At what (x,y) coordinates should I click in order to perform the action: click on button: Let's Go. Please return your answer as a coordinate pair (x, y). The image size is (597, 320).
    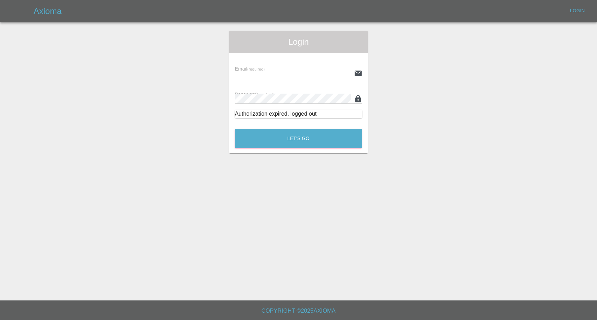
    Looking at the image, I should click on (298, 139).